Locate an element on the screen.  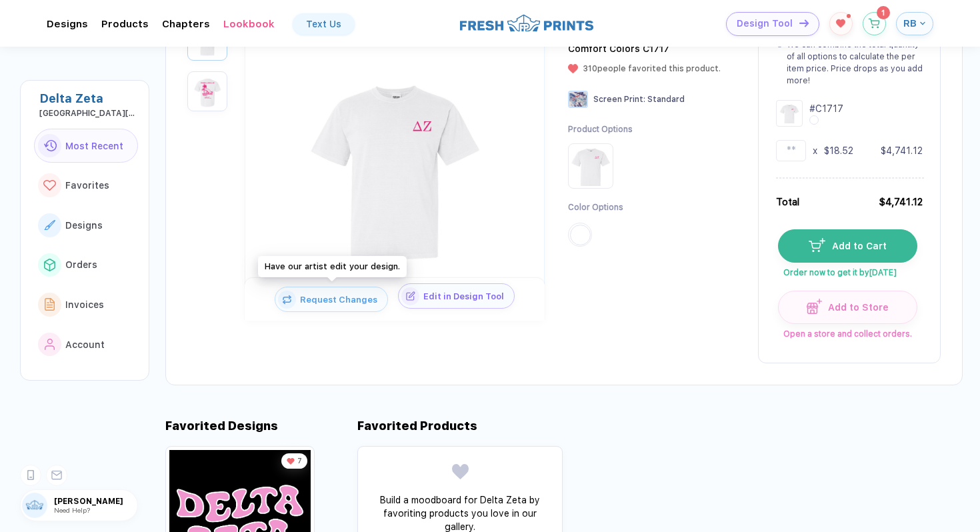
div: LookbookToggle dropdown menu chapters is located at coordinates (249, 24).